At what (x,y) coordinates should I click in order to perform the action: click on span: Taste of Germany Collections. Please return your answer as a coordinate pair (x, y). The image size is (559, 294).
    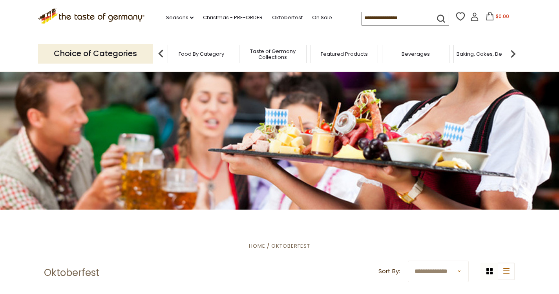
    Looking at the image, I should click on (273, 54).